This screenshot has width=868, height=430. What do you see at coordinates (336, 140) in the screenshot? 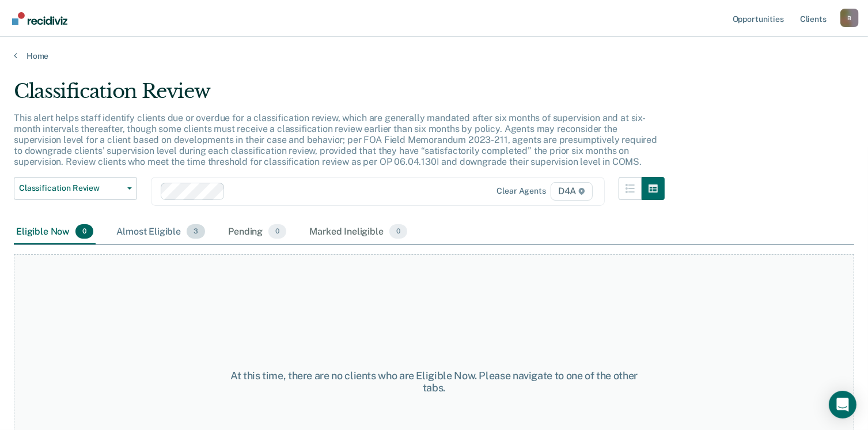
I see `p: This alert helps staff identify clients due or overdue for a classification review, which are gen...` at bounding box center [336, 140].